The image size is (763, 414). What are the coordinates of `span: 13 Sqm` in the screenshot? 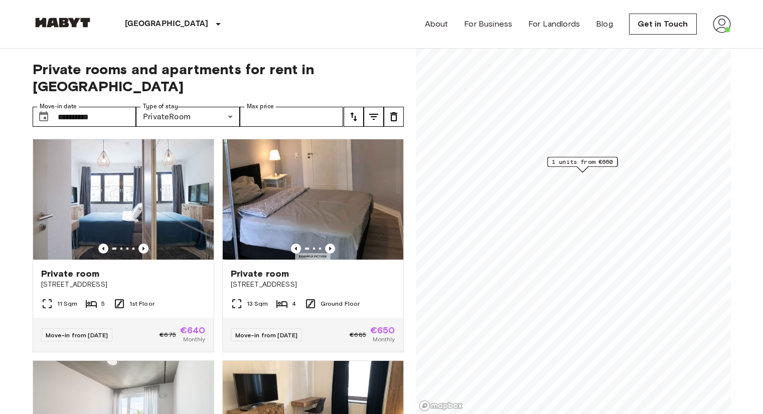 It's located at (257, 304).